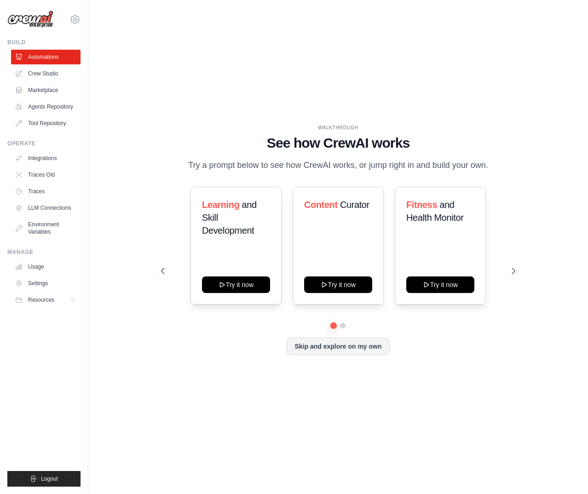 The image size is (588, 494). I want to click on button: Skip and explore on my own, so click(337, 346).